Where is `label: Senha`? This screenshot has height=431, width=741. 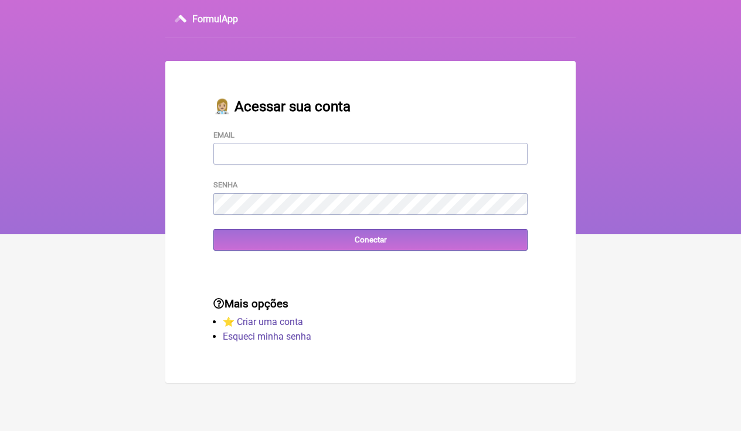
label: Senha is located at coordinates (225, 185).